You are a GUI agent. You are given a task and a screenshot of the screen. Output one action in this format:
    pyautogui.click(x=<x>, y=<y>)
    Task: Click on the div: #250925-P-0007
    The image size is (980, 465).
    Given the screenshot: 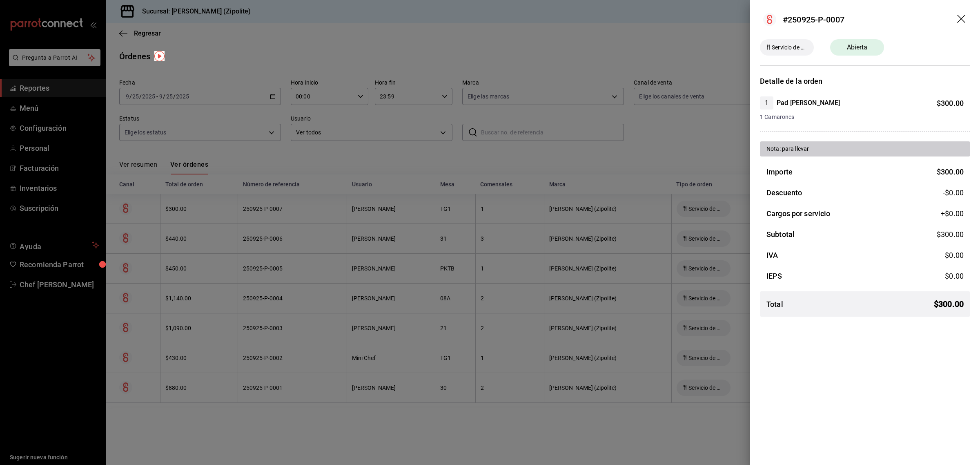 What is the action you would take?
    pyautogui.click(x=814, y=19)
    